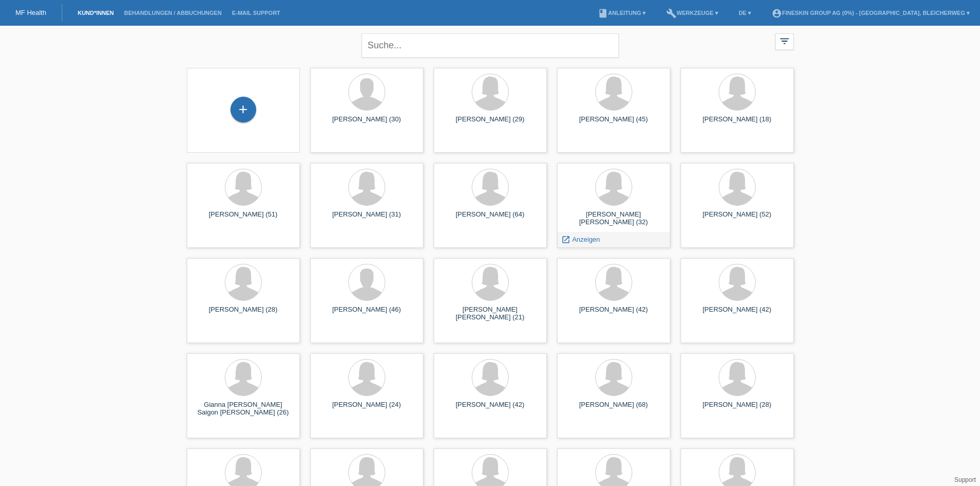  I want to click on a: Kund*innen, so click(96, 13).